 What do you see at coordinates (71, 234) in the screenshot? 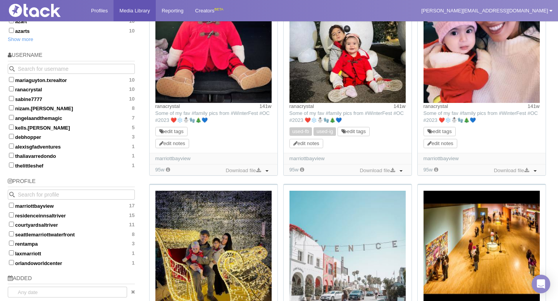
I see `label: seattlemarriottwaterfront` at bounding box center [71, 234].